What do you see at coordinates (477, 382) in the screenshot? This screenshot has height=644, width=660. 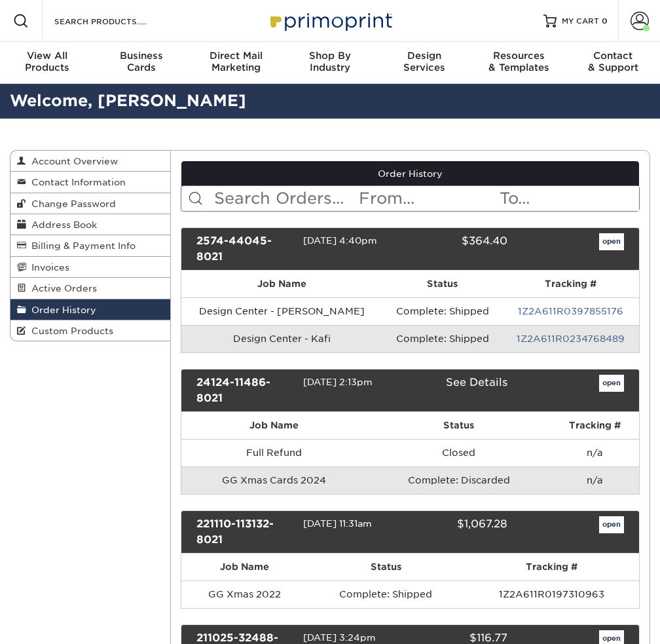 I see `a: See Details` at bounding box center [477, 382].